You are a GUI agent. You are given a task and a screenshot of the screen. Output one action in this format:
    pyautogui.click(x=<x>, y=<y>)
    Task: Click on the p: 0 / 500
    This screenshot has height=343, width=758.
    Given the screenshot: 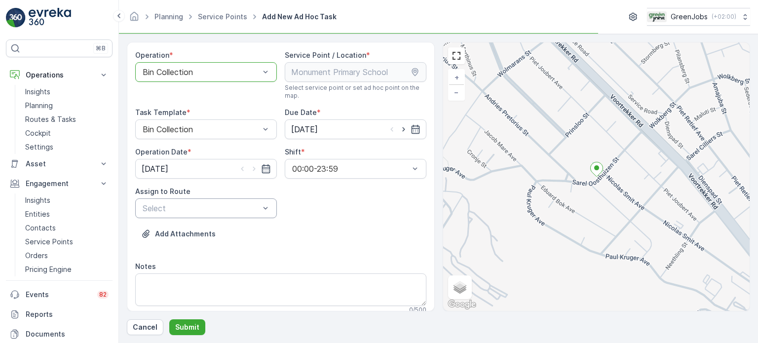 What is the action you would take?
    pyautogui.click(x=417, y=310)
    